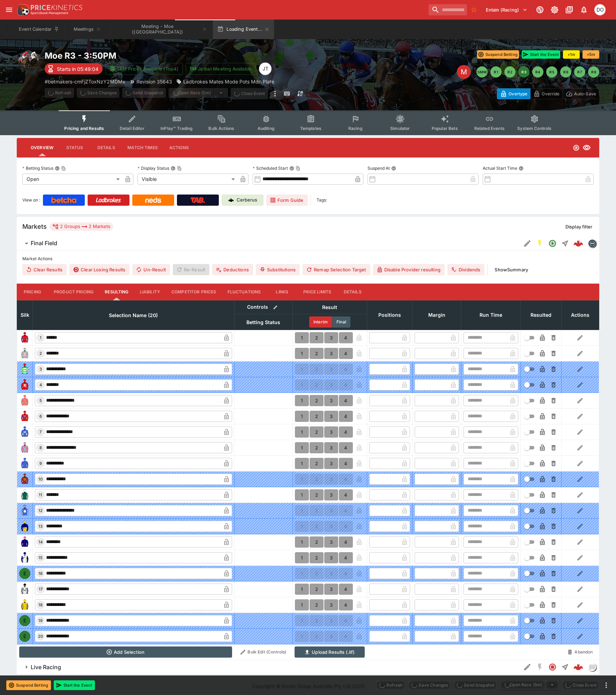  I want to click on th: Resulted, so click(541, 315).